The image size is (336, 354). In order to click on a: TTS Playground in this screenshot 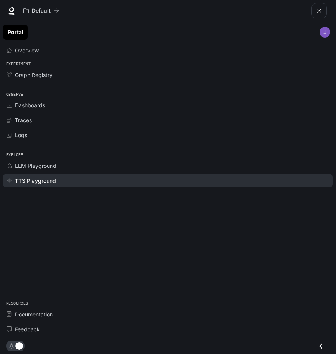, I will do `click(168, 180)`.